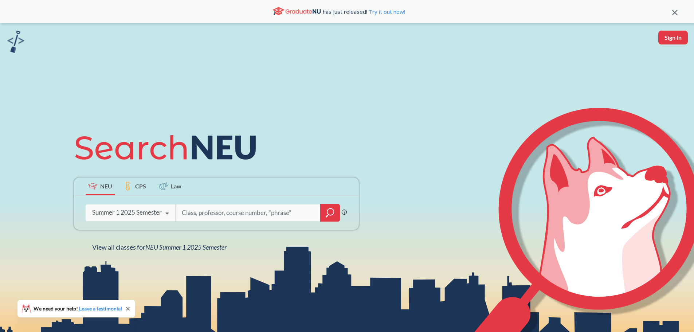 This screenshot has height=332, width=694. I want to click on a: Try it out now!, so click(386, 12).